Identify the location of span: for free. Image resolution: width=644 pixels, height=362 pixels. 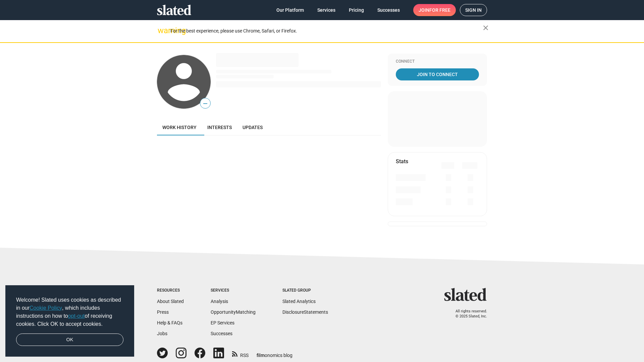
(440, 10).